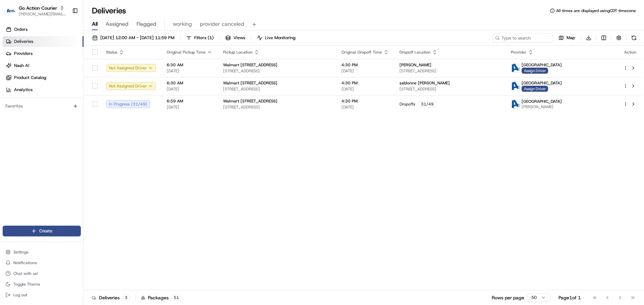 The image size is (644, 305). I want to click on span: Product Catalog, so click(30, 78).